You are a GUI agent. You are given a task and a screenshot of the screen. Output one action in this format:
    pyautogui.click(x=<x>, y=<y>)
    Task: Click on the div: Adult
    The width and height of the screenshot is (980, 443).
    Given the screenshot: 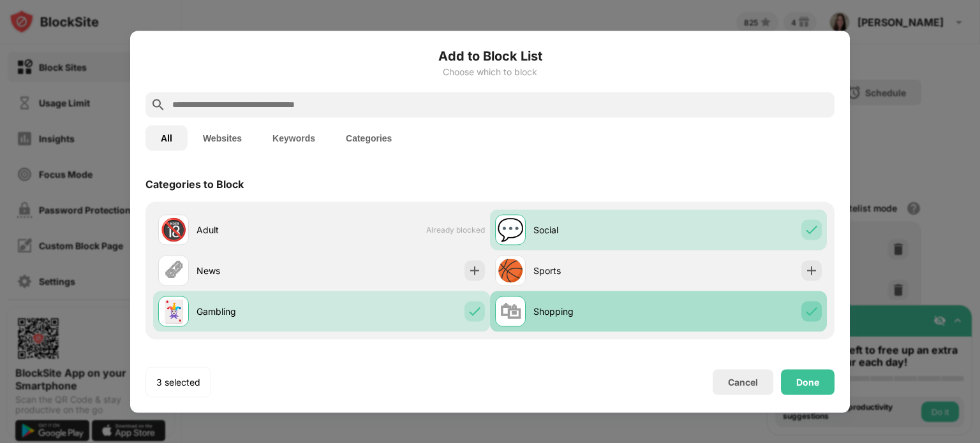 What is the action you would take?
    pyautogui.click(x=259, y=230)
    